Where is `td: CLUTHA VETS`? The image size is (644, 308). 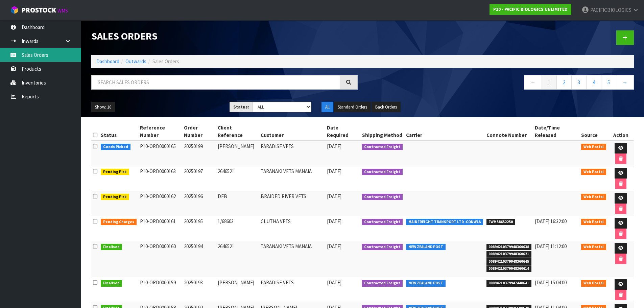 td: CLUTHA VETS is located at coordinates (292, 229).